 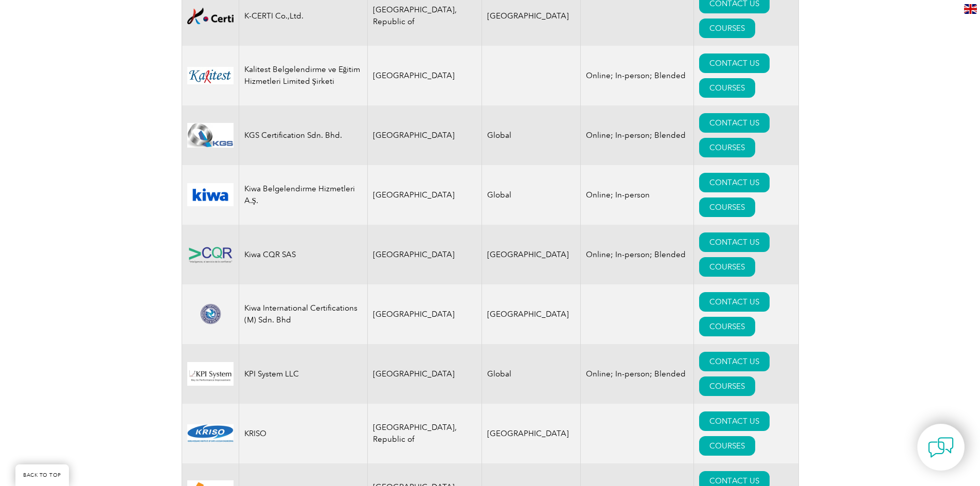 What do you see at coordinates (210, 314) in the screenshot?
I see `img: 474b7db5-30d3-ec11-a7b6-002248d3b1f1-logo.png` at bounding box center [210, 314].